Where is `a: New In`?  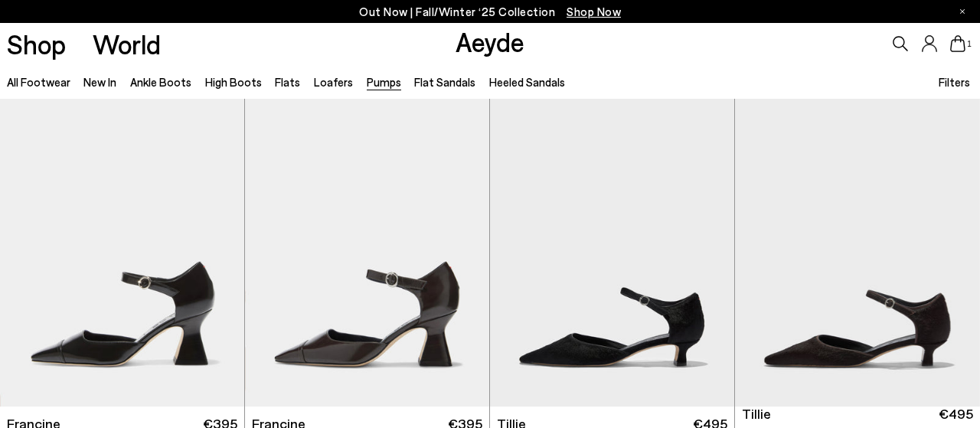
a: New In is located at coordinates (100, 82).